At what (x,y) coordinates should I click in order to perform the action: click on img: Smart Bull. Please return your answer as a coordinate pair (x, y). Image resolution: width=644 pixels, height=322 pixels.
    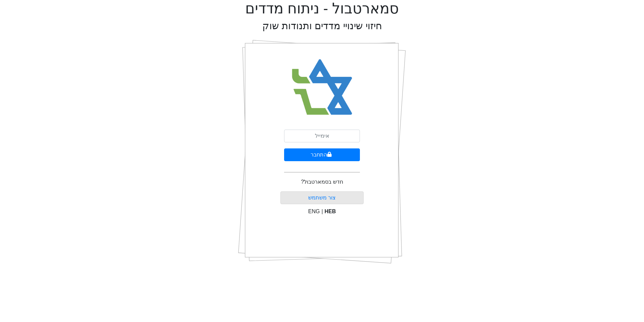
    Looking at the image, I should click on (322, 88).